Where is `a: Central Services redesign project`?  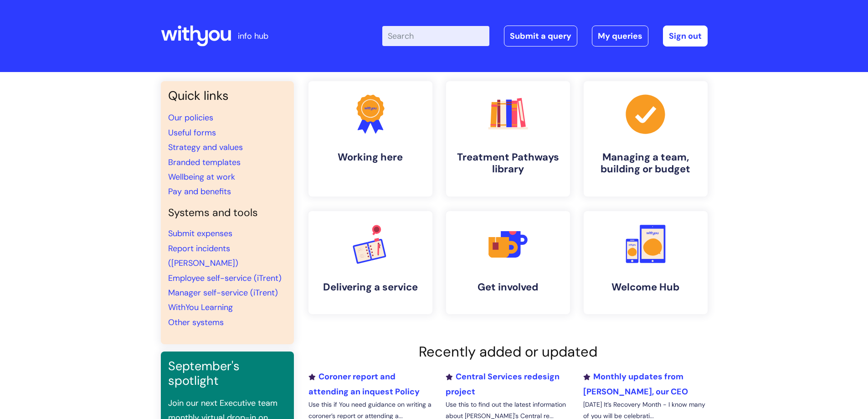 a: Central Services redesign project is located at coordinates (502, 384).